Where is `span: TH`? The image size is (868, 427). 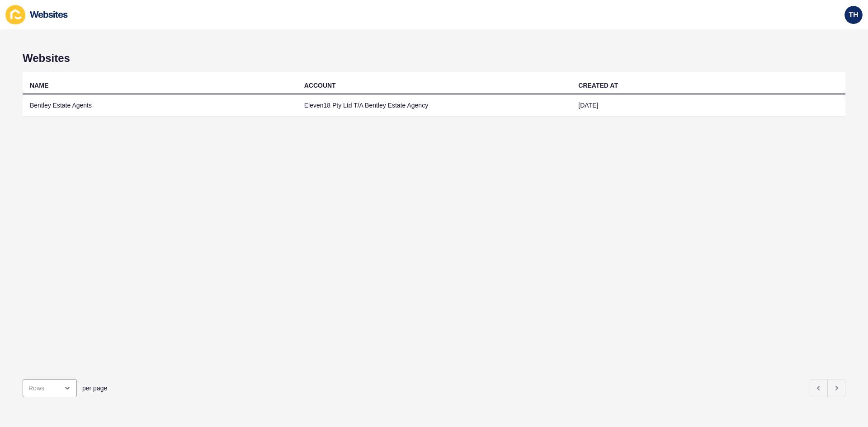 span: TH is located at coordinates (853, 15).